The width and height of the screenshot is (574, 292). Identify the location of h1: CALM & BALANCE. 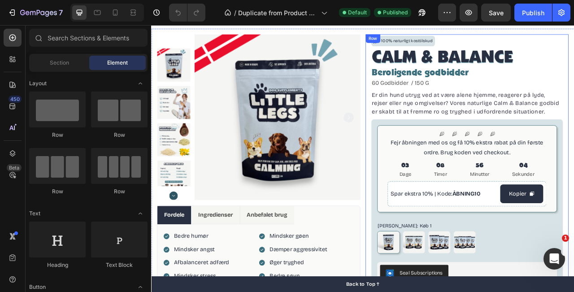
(402, 40).